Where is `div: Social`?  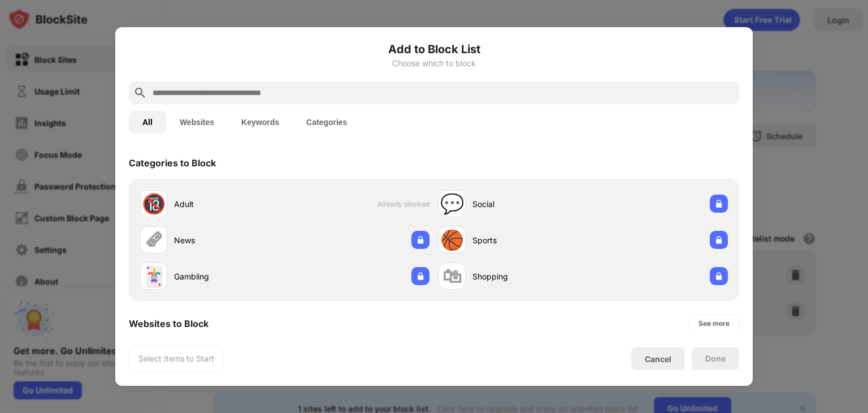 div: Social is located at coordinates (528, 204).